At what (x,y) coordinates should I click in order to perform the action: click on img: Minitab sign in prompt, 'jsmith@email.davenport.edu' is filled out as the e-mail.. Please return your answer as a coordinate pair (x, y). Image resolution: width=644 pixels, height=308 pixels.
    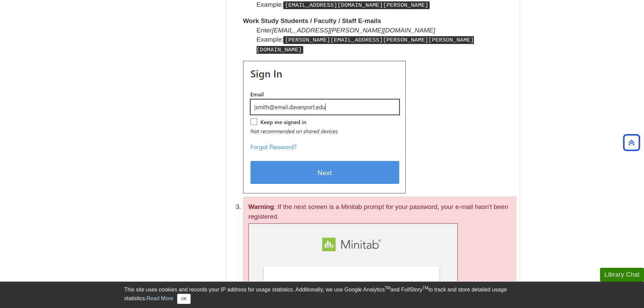
    Looking at the image, I should click on (324, 127).